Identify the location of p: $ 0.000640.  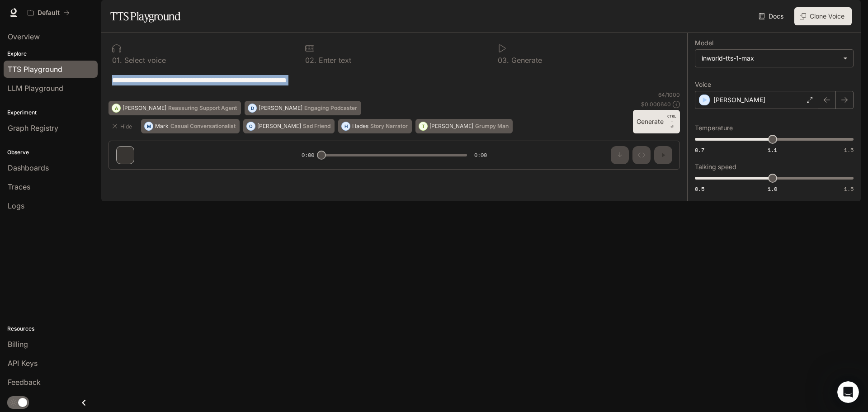
(656, 104).